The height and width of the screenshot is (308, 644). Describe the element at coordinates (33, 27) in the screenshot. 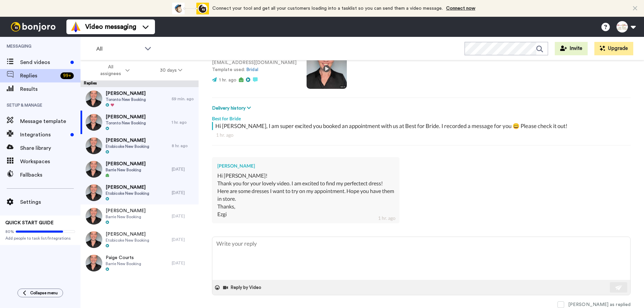

I see `img: bj-logo-header-white.svg` at that location.